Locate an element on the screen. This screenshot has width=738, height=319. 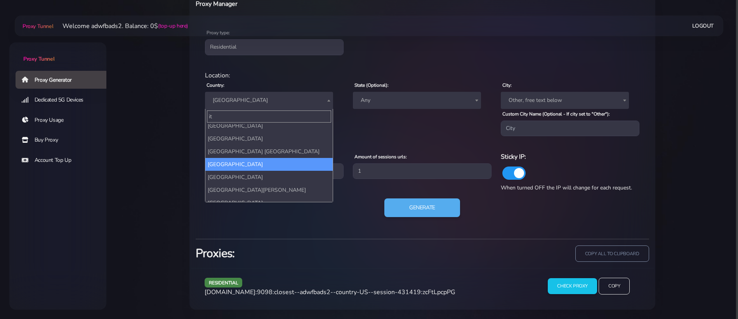
label: Amount of sessions urls: is located at coordinates (381, 157).